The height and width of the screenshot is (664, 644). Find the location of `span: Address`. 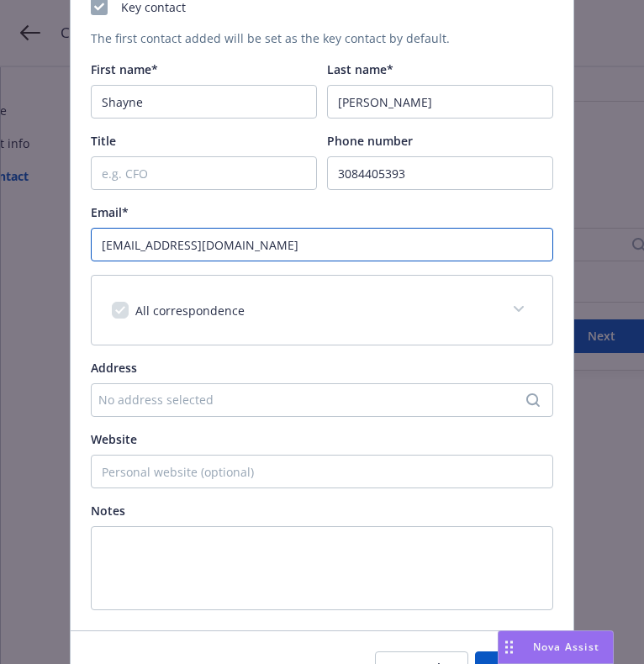

span: Address is located at coordinates (113, 368).